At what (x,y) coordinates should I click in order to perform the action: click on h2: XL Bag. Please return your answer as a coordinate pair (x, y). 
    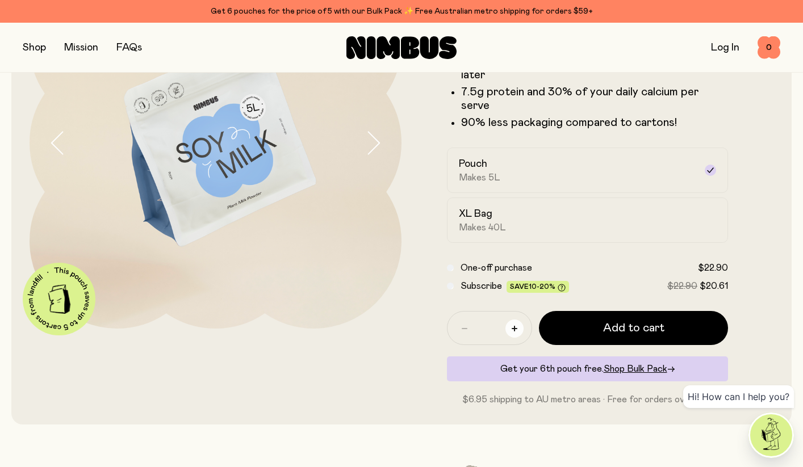
    Looking at the image, I should click on (475, 214).